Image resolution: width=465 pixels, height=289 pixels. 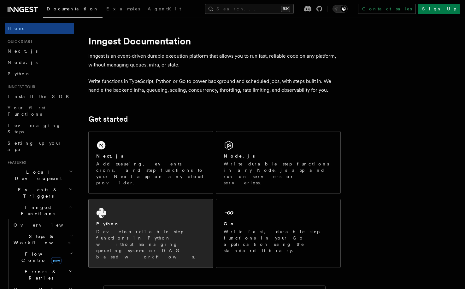 What do you see at coordinates (278, 174) in the screenshot?
I see `p: Write durable step functions in any Node.js app and run on servers or serverless.` at bounding box center [278, 174].